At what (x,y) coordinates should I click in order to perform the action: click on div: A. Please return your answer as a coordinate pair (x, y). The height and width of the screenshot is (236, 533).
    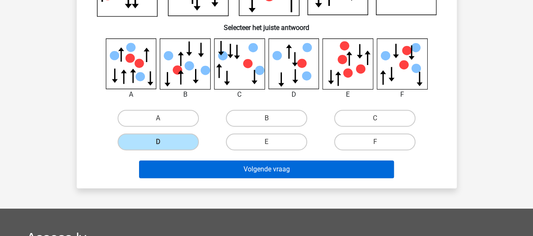
    Looking at the image, I should click on (131, 94).